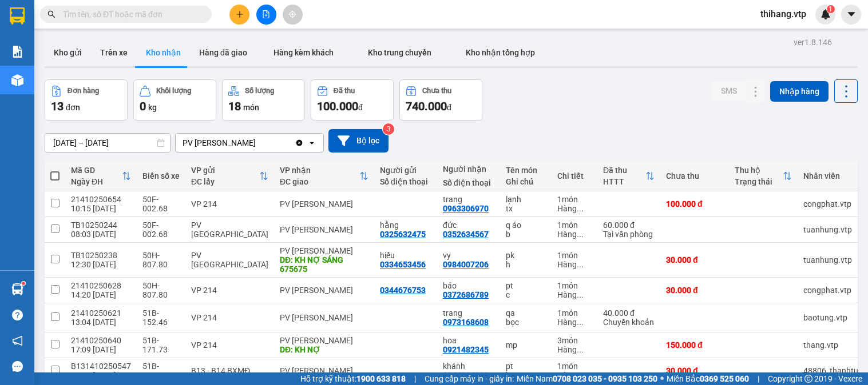  What do you see at coordinates (108, 143) in the screenshot?
I see `input: Select a date range.` at bounding box center [108, 143].